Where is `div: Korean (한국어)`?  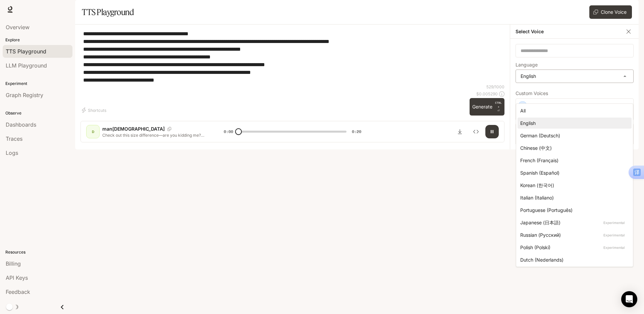 div: Korean (한국어) is located at coordinates (573, 185).